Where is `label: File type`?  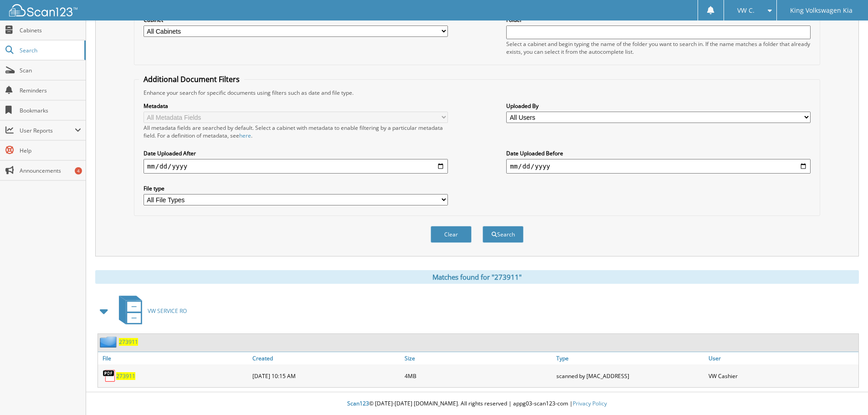
label: File type is located at coordinates (296, 188).